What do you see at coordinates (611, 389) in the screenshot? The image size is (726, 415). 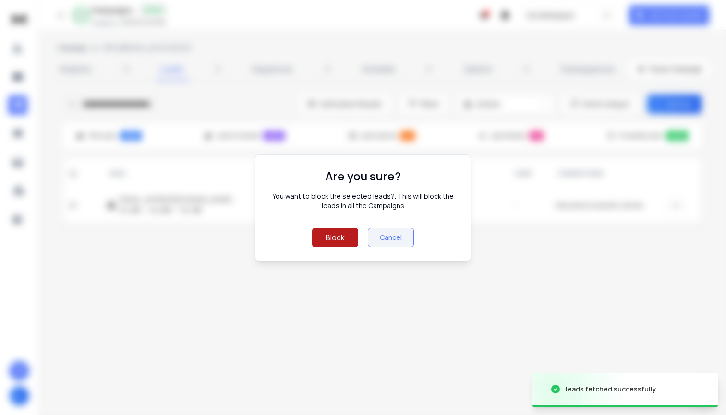 I see `div: leads fetched successfully.` at bounding box center [611, 389].